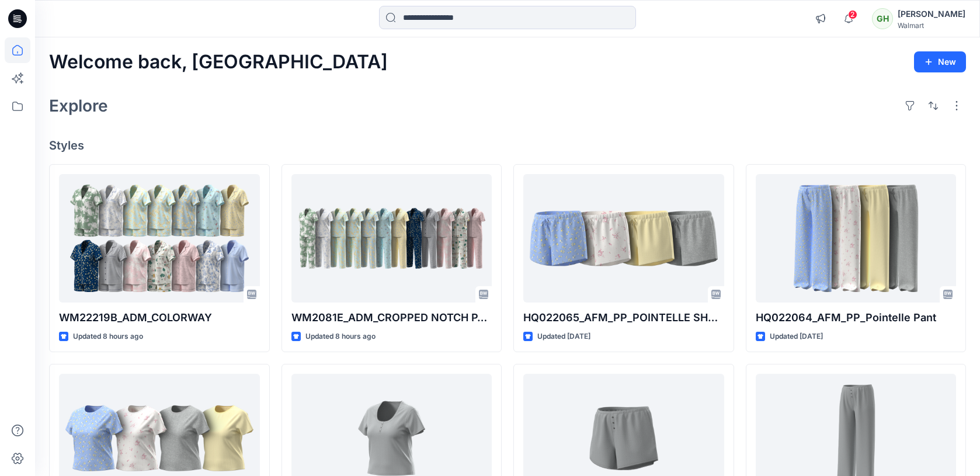  I want to click on a: HQ022064_AFM_PP_Pointelle Pant, so click(856, 238).